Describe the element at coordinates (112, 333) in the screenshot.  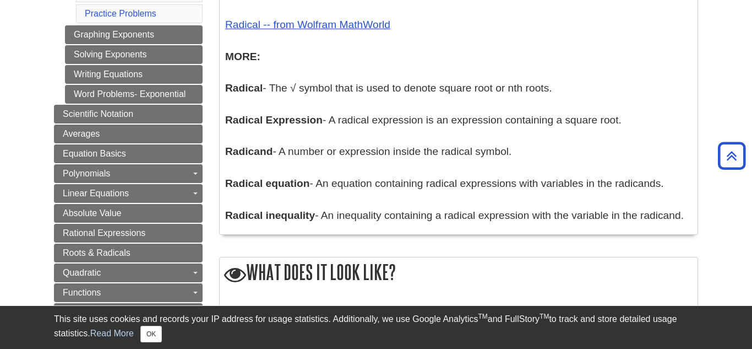
I see `a: Read More` at that location.